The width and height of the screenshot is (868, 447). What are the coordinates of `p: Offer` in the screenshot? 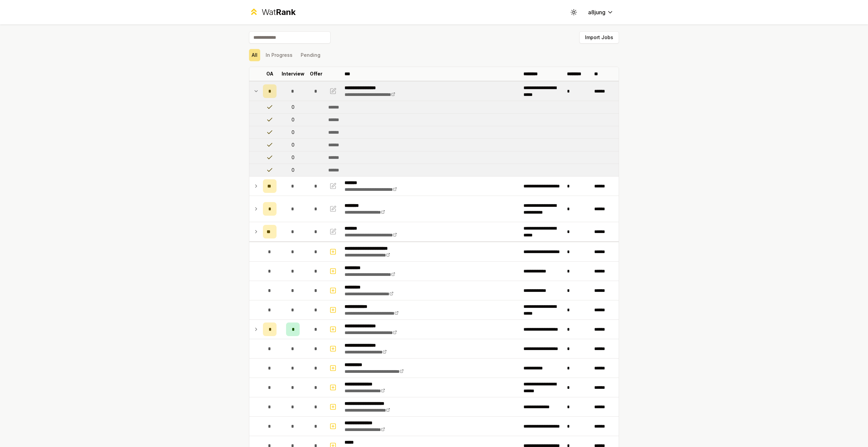 It's located at (316, 74).